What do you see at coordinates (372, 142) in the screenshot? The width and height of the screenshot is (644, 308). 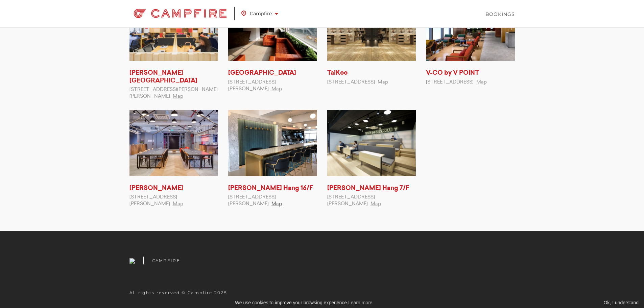 I see `img: Wong Chuk Hang 7/F` at bounding box center [372, 142].